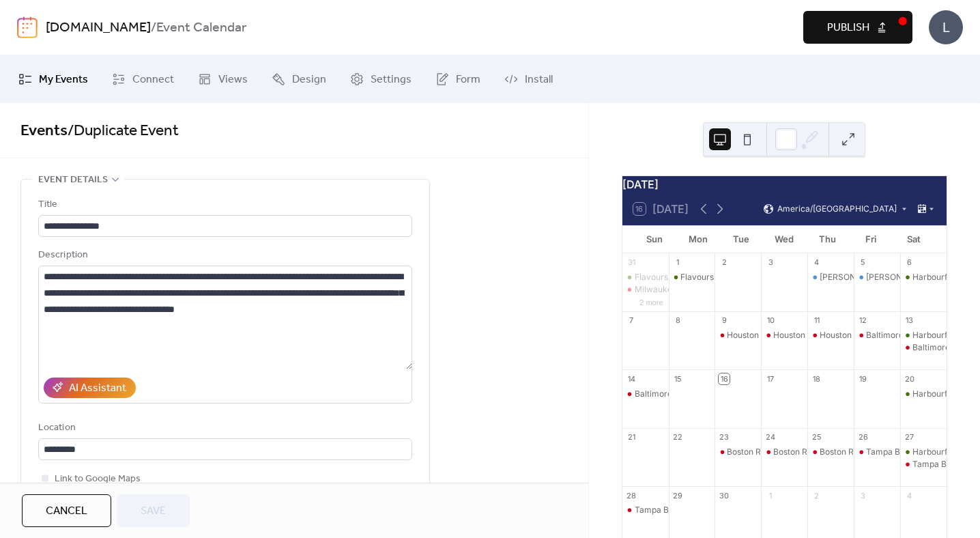 This screenshot has width=980, height=538. Describe the element at coordinates (946, 28) in the screenshot. I see `div: L` at that location.